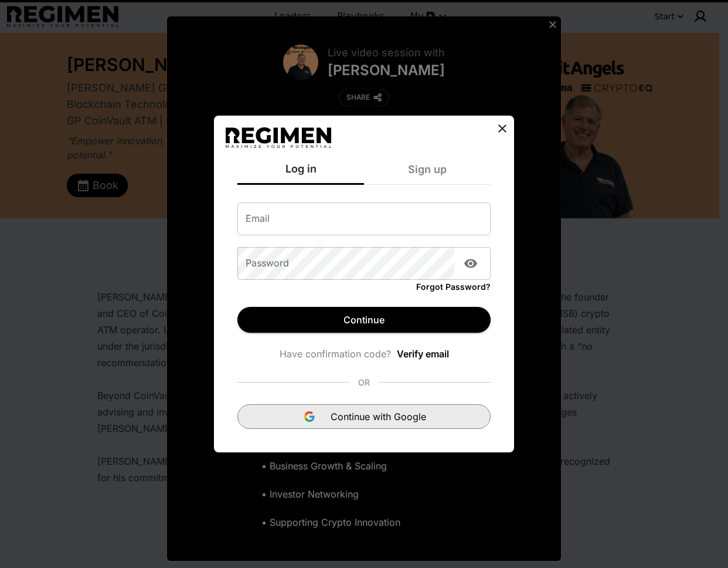 The image size is (728, 568). Describe the element at coordinates (471, 263) in the screenshot. I see `button: Show password` at that location.